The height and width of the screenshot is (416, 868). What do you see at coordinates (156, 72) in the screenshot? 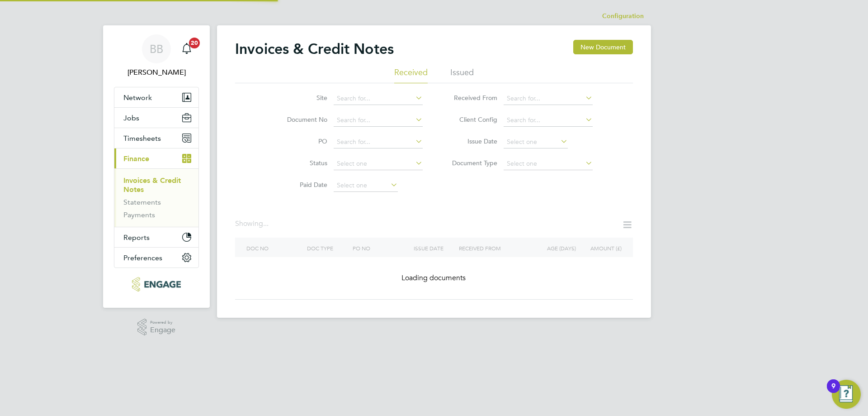
I see `span: Becky Blight` at bounding box center [156, 72].